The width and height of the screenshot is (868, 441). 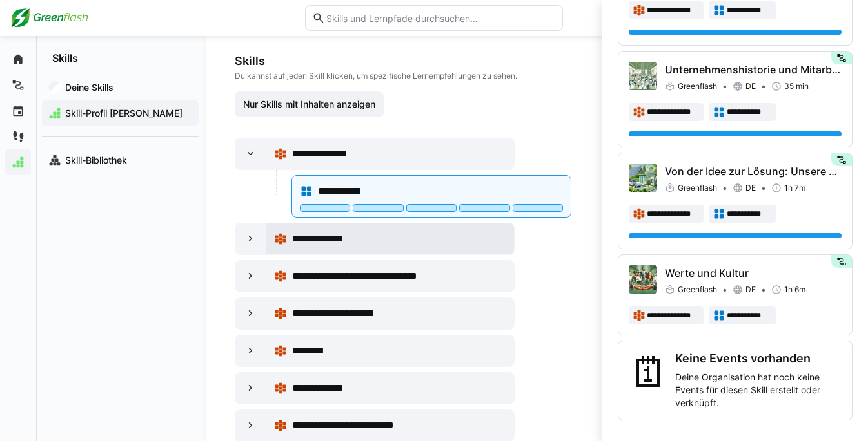 I want to click on h3: Skills, so click(x=403, y=62).